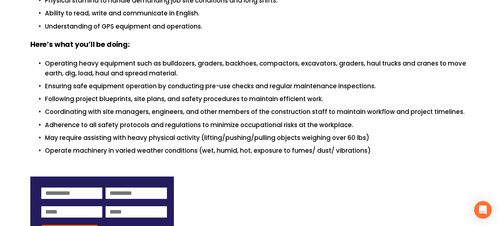 This screenshot has width=499, height=226. I want to click on div: Open Intercom Messenger, so click(483, 210).